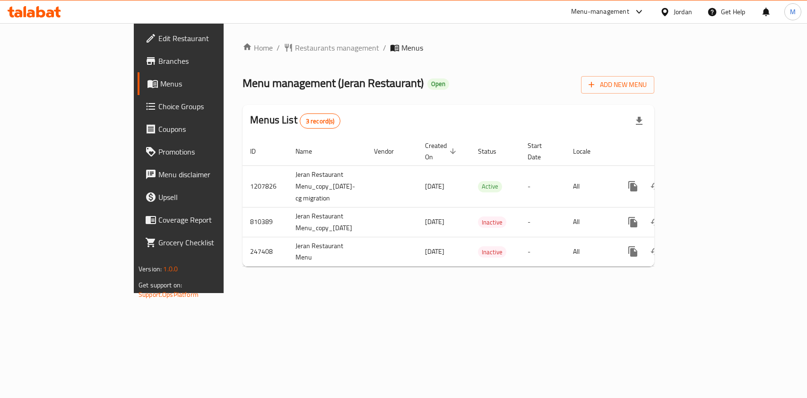 The width and height of the screenshot is (807, 398). I want to click on span: Start Date, so click(541, 151).